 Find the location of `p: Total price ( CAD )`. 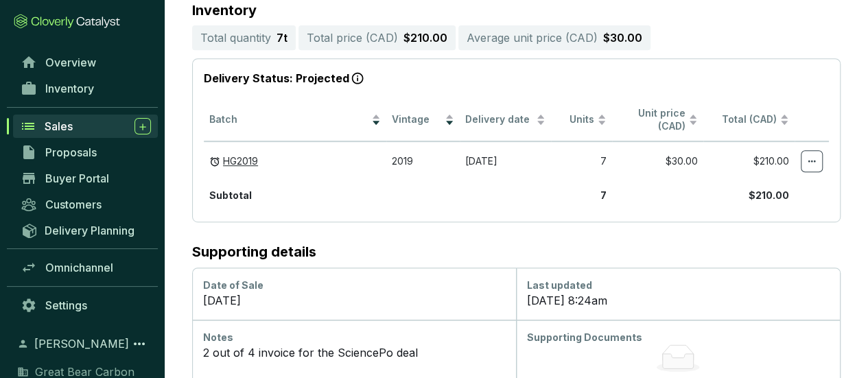

p: Total price ( CAD ) is located at coordinates (352, 37).